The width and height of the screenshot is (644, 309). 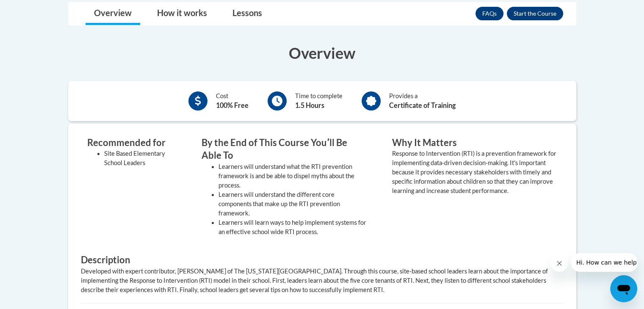 What do you see at coordinates (322, 260) in the screenshot?
I see `h3: Description` at bounding box center [322, 260].